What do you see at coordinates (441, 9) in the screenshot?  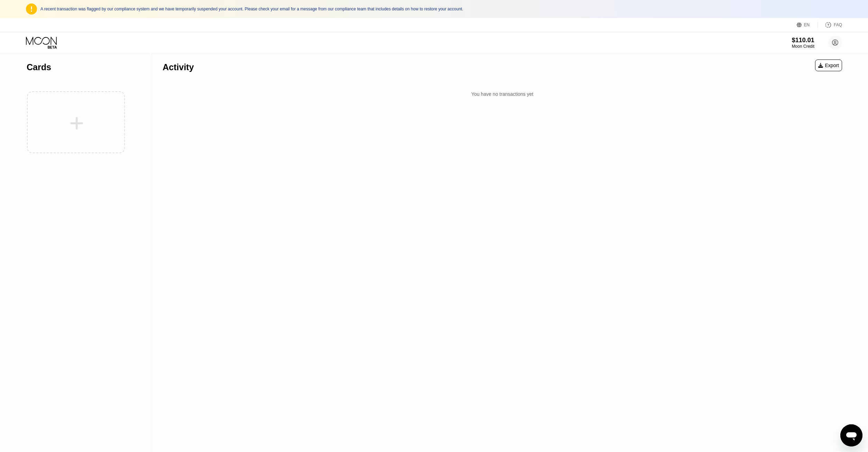 I see `div: A recent transaction was flagged by our compliance system and we have temporarily suspended your ...` at bounding box center [441, 9].